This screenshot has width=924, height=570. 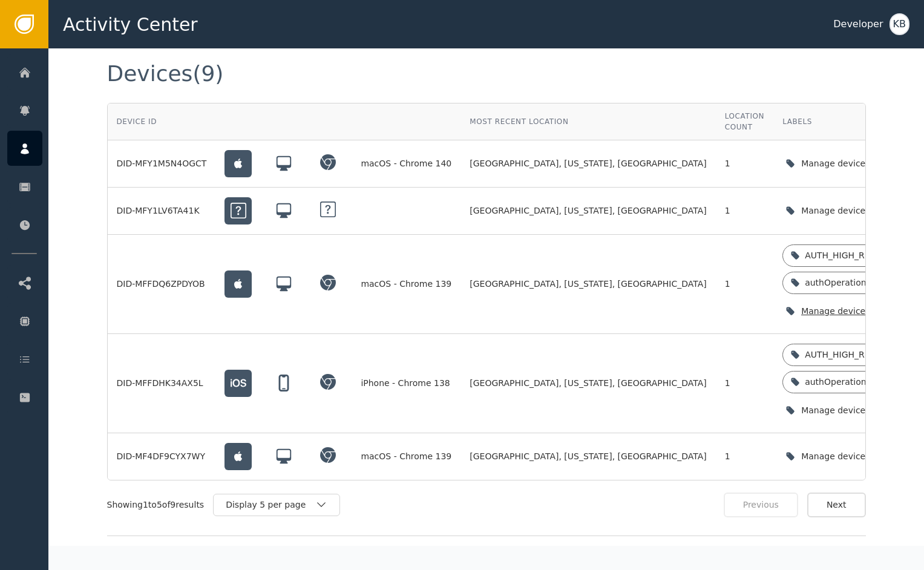 I want to click on th: Most Recent Location, so click(x=587, y=122).